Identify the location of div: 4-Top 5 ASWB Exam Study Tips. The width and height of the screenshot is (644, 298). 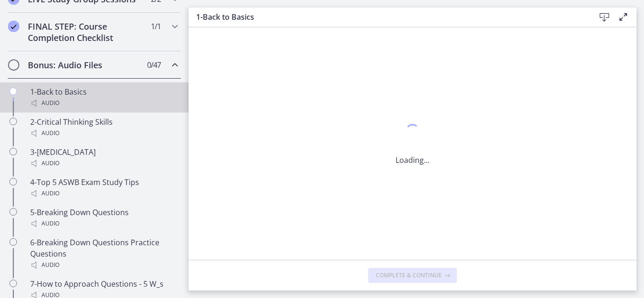
(103, 188).